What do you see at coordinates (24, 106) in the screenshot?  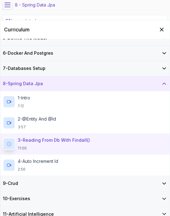 I see `p: 1:12` at bounding box center [24, 106].